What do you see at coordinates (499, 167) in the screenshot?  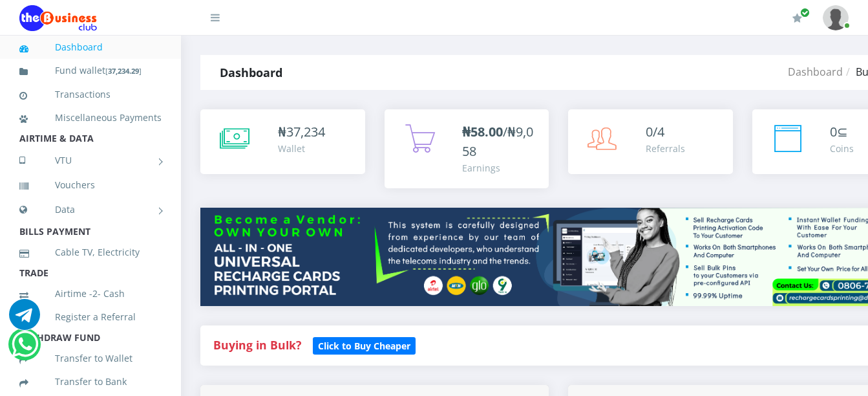 I see `div: Earnings` at bounding box center [499, 167].